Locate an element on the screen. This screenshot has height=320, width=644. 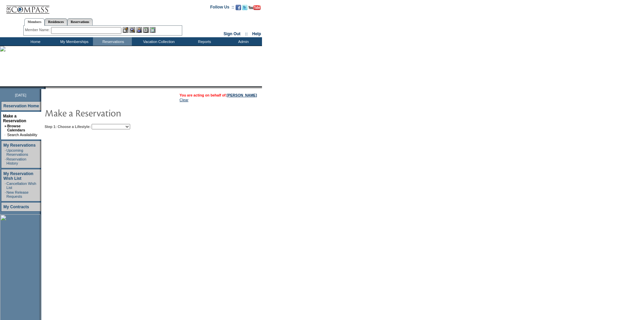
img: View is located at coordinates (132, 30).